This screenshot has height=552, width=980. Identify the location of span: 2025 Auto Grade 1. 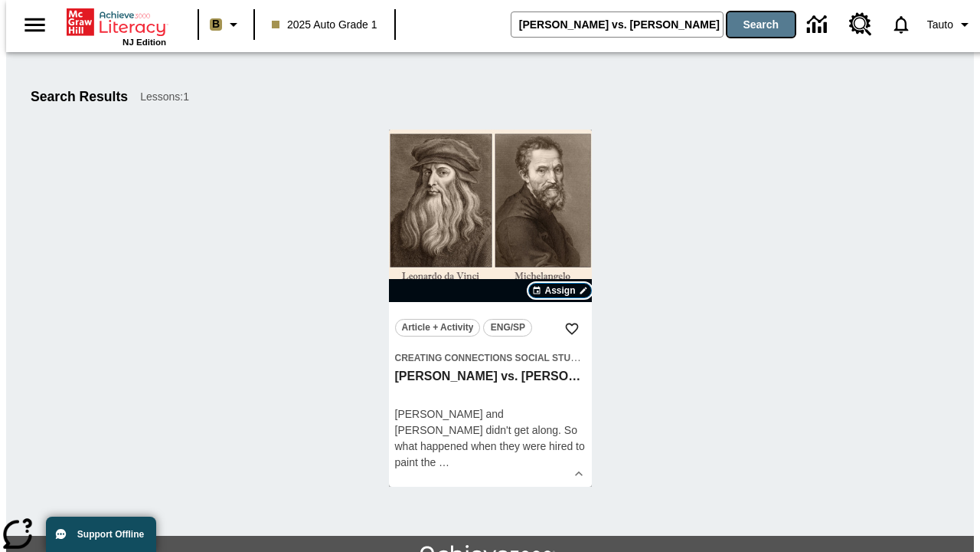
(325, 25).